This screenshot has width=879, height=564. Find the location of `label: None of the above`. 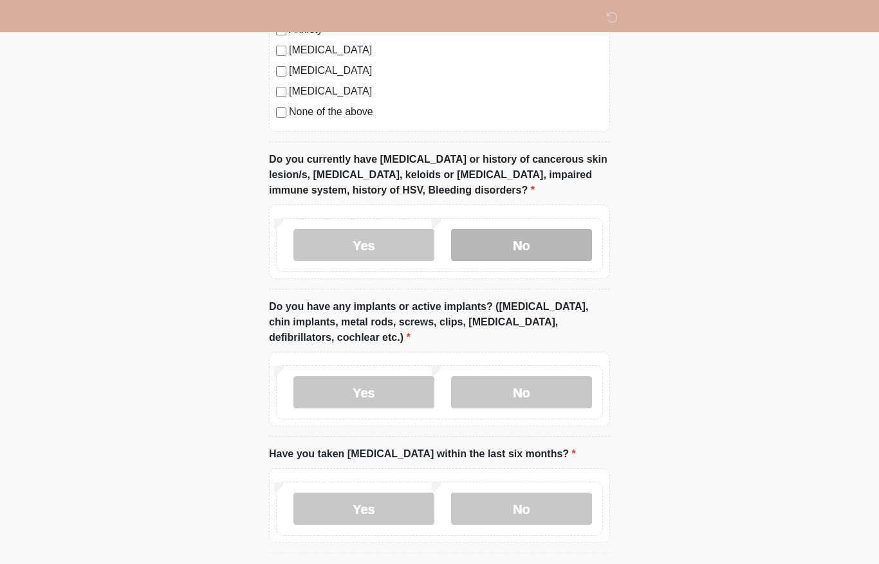

label: None of the above is located at coordinates (446, 112).